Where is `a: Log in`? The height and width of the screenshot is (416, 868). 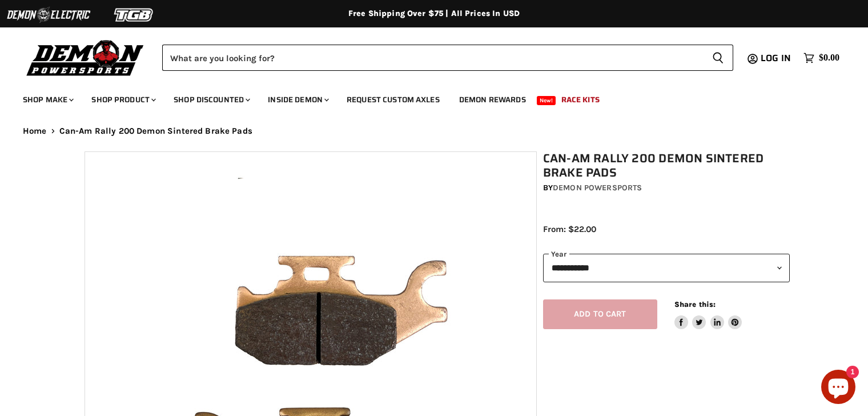 a: Log in is located at coordinates (777, 59).